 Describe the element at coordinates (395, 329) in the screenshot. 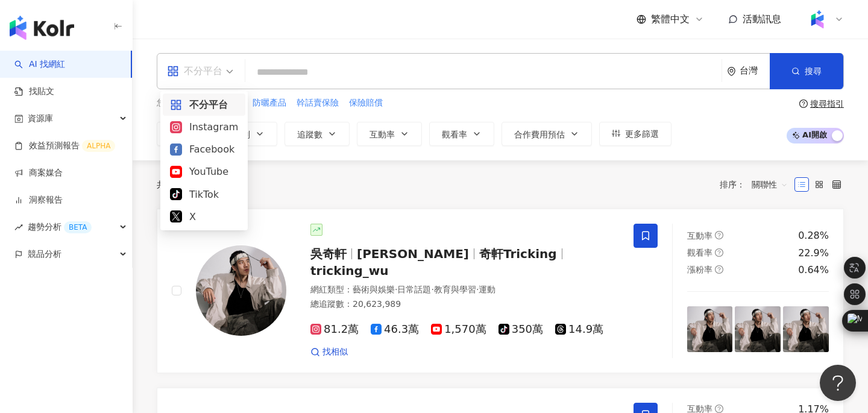

I see `span: 46.3萬` at that location.